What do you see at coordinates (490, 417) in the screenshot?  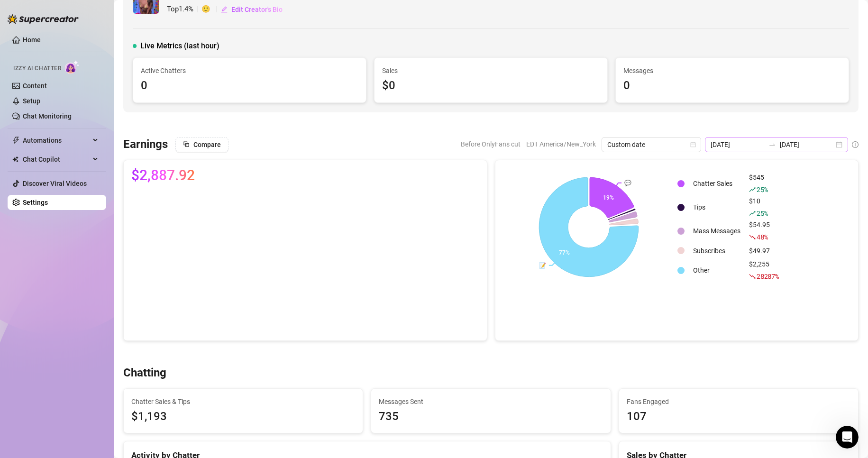 I see `div: 735` at bounding box center [490, 417].